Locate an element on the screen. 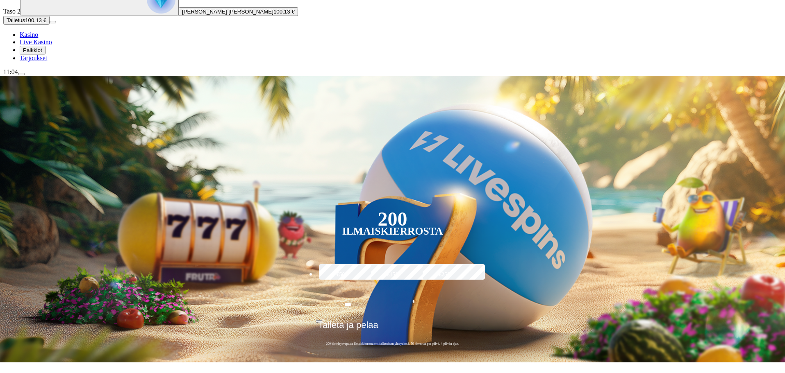 Image resolution: width=785 pixels, height=373 pixels. a: poker-chip iconLive Kasino is located at coordinates (36, 42).